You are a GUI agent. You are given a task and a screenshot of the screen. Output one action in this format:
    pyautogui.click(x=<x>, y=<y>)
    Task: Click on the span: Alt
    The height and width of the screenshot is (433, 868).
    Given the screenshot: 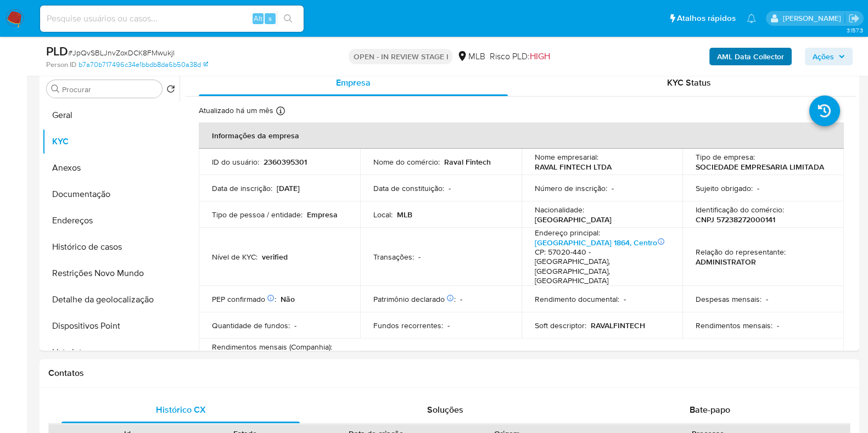 What is the action you would take?
    pyautogui.click(x=258, y=18)
    